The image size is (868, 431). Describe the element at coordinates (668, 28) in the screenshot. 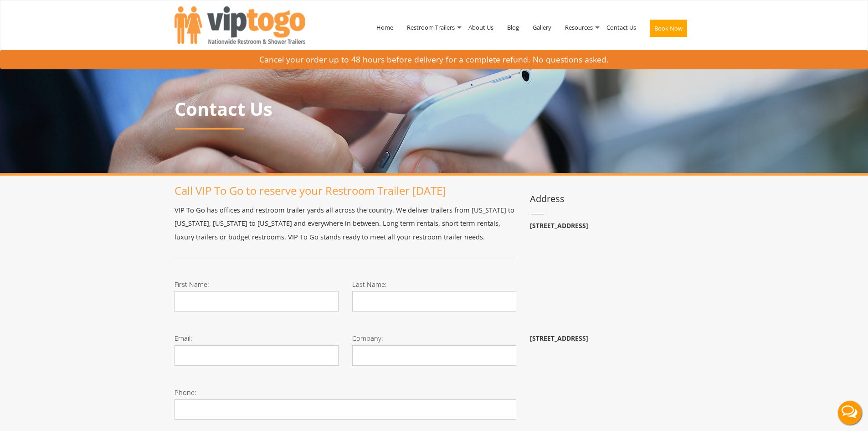

I see `button: Book Now` at that location.